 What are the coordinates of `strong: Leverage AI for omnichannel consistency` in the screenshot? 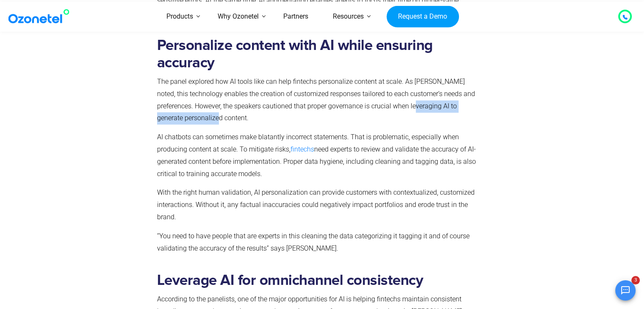 It's located at (290, 281).